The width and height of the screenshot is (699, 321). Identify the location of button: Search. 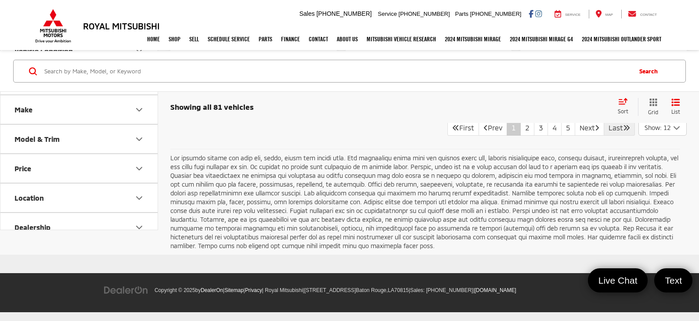
(650, 71).